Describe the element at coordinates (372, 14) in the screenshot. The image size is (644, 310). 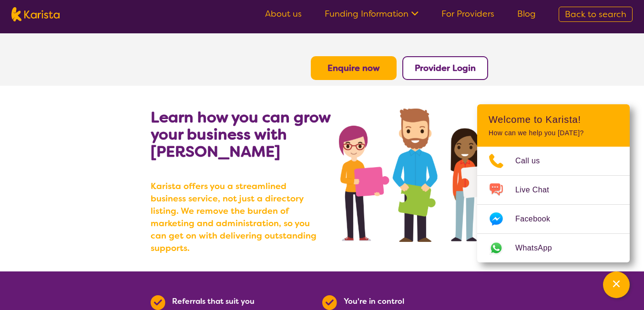
I see `a: Funding Information` at that location.